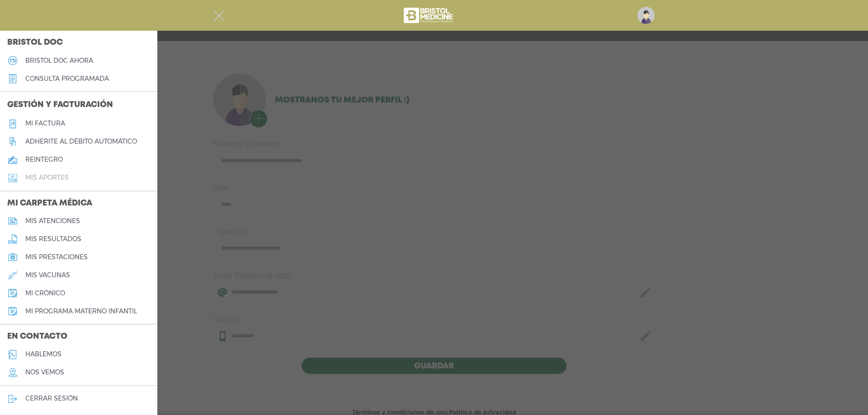 This screenshot has height=415, width=868. I want to click on h5: mis atenciones, so click(53, 221).